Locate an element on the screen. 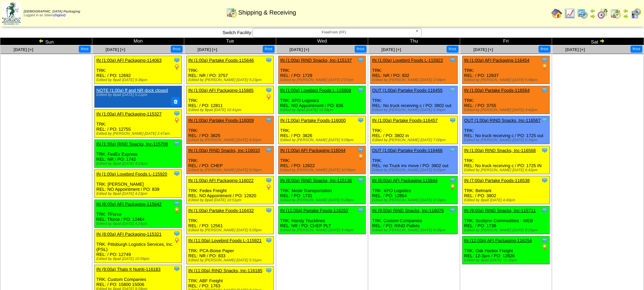 Image resolution: width=644 pixels, height=290 pixels. img: calendarprod.gif is located at coordinates (582, 14).